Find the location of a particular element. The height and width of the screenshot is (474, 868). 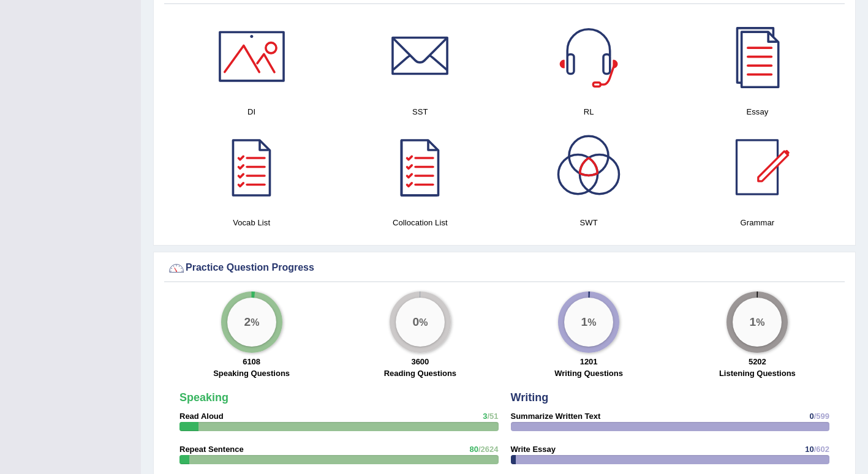

strong: 1201 is located at coordinates (588, 361).